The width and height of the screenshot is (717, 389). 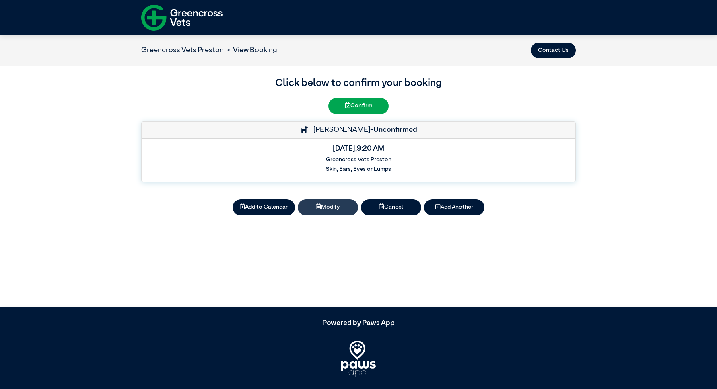 I want to click on img: f-logo, so click(x=182, y=18).